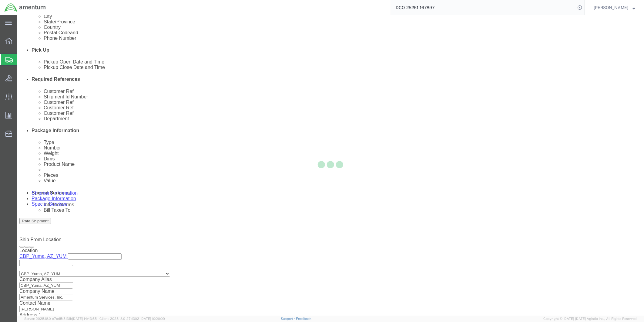  Describe the element at coordinates (304, 318) in the screenshot. I see `a: Feedback` at that location.